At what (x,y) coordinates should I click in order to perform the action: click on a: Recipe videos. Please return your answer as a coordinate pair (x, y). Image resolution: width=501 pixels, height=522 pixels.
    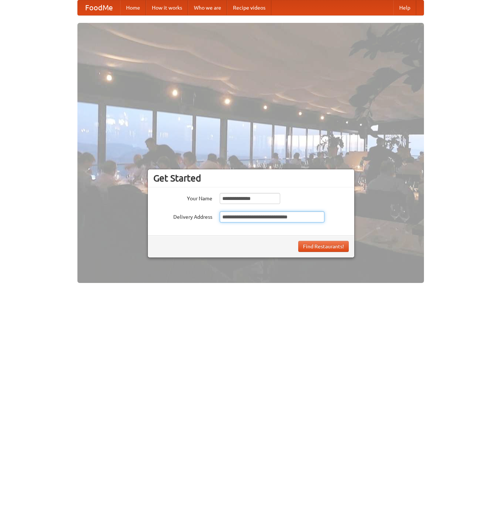
    Looking at the image, I should click on (249, 8).